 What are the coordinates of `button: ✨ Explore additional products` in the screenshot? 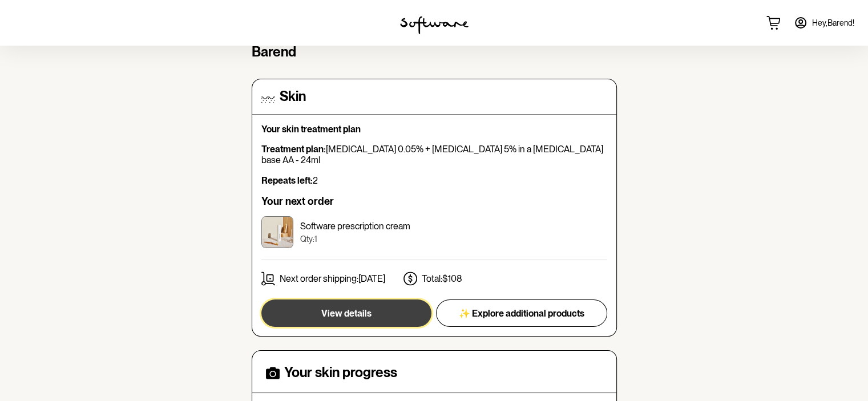 It's located at (522, 314).